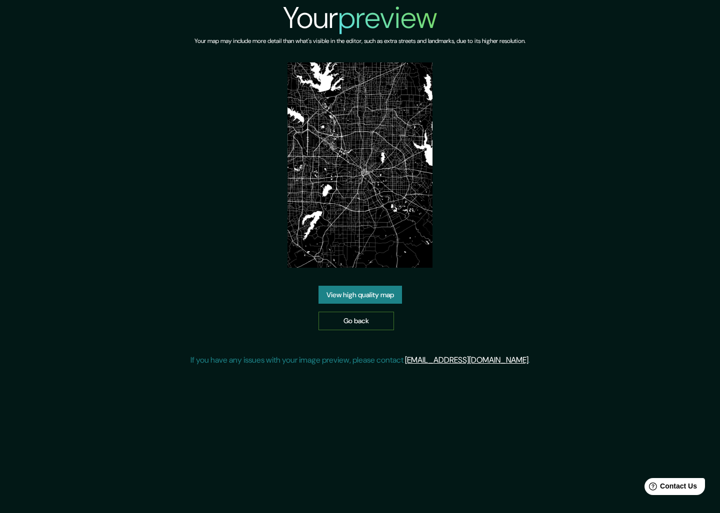  What do you see at coordinates (47, 12) in the screenshot?
I see `span: Contact Us` at bounding box center [47, 12].